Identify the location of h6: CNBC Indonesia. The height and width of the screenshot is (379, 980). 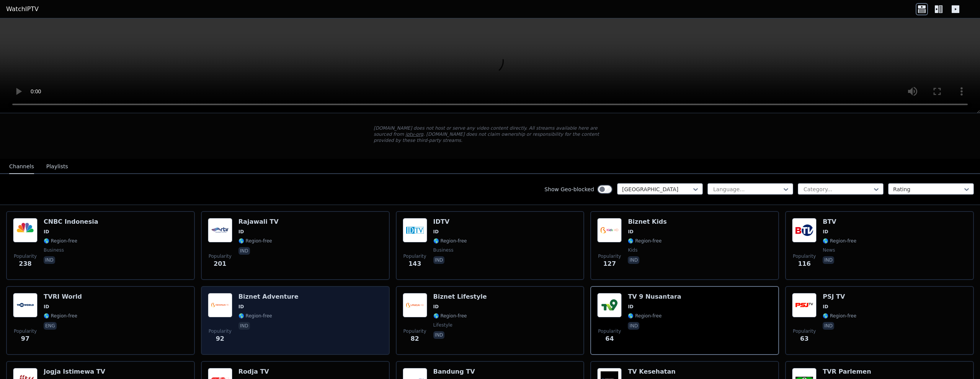
(71, 222).